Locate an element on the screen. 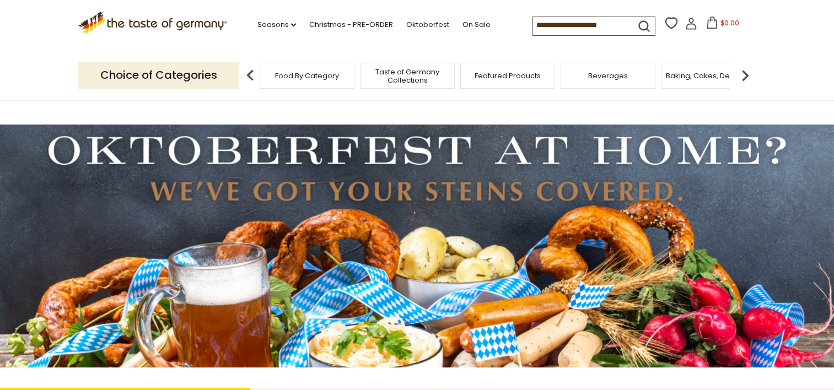 This screenshot has height=390, width=834. img: next arrow is located at coordinates (745, 76).